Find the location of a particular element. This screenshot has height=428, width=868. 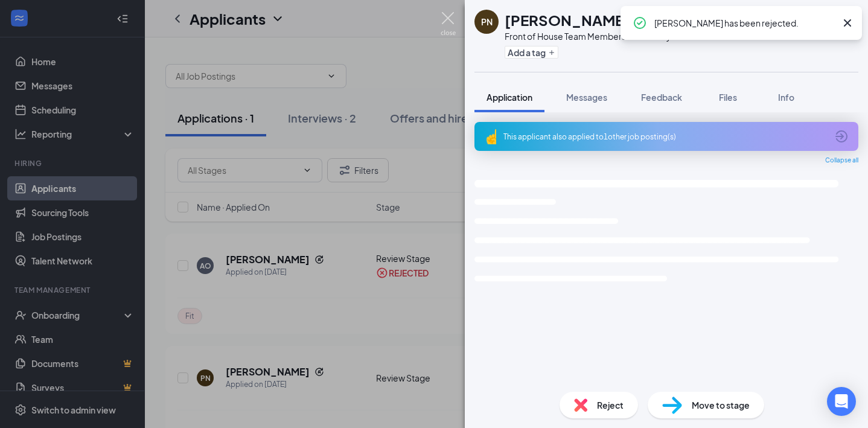

svg: Plus is located at coordinates (552, 52).